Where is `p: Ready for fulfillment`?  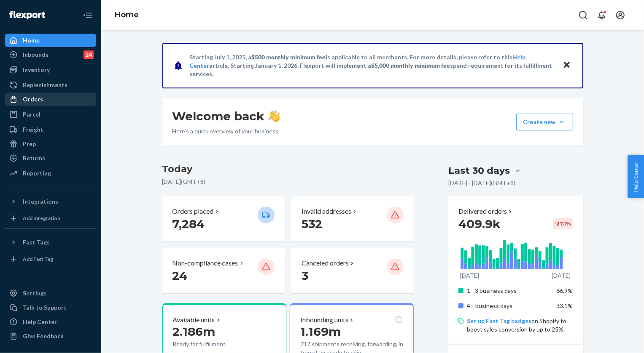 p: Ready for fulfillment is located at coordinates (212, 344).